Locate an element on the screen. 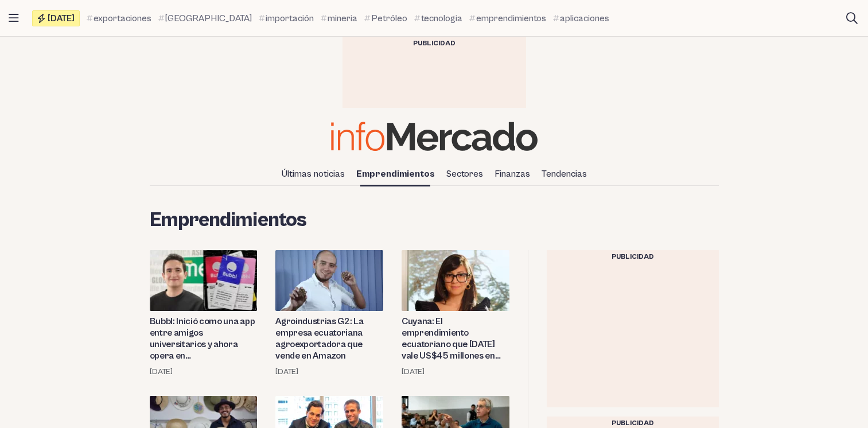 This screenshot has width=868, height=428. a: tecnologia is located at coordinates (439, 19).